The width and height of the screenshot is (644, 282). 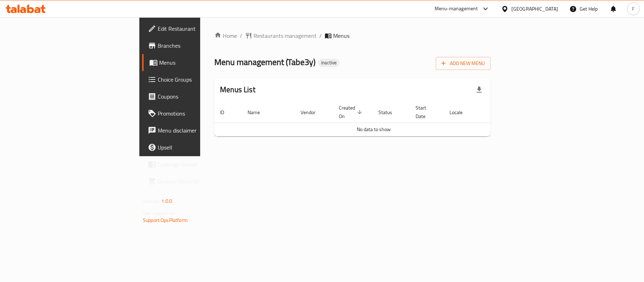 What do you see at coordinates (463, 63) in the screenshot?
I see `button: Add New Menu` at bounding box center [463, 63].